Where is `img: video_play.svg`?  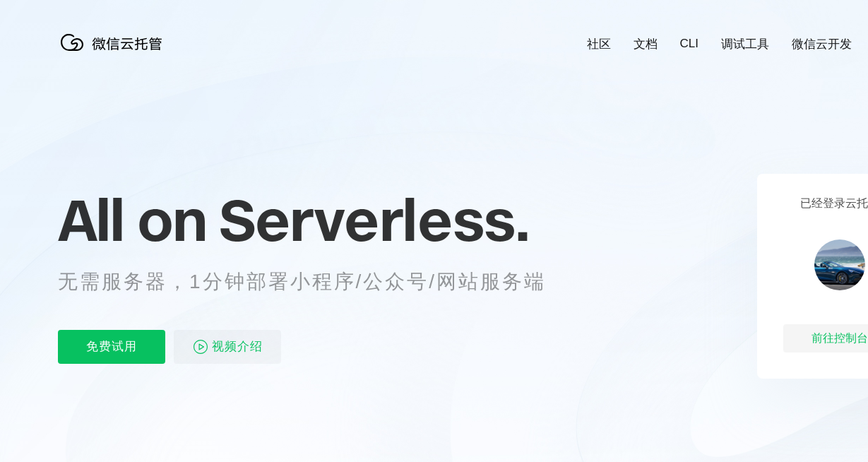
img: video_play.svg is located at coordinates (200, 346).